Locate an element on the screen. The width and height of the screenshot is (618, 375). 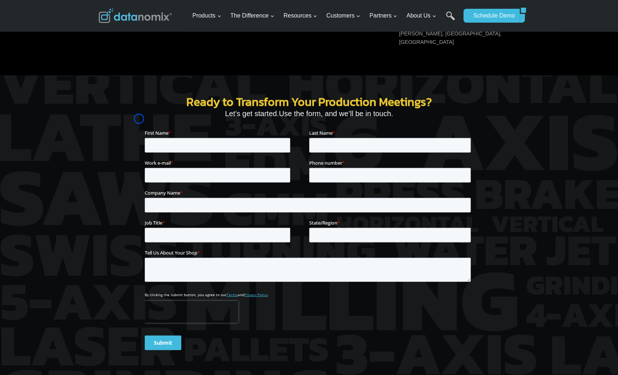
strong: Ready to Transform Your Production Meetings? is located at coordinates (309, 102).